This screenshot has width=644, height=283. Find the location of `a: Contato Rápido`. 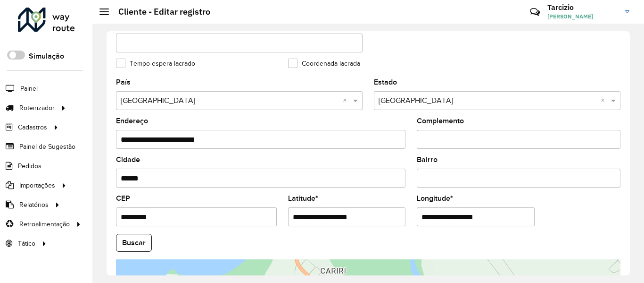

a: Contato Rápido is located at coordinates (535, 12).